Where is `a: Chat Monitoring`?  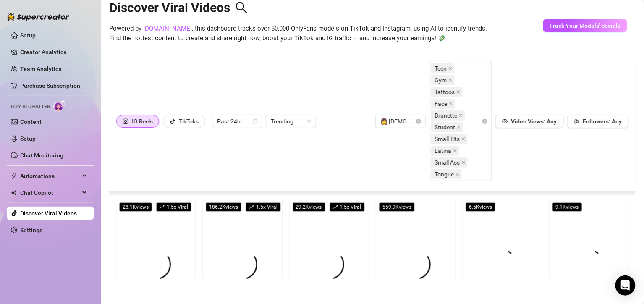
a: Chat Monitoring is located at coordinates (42, 155).